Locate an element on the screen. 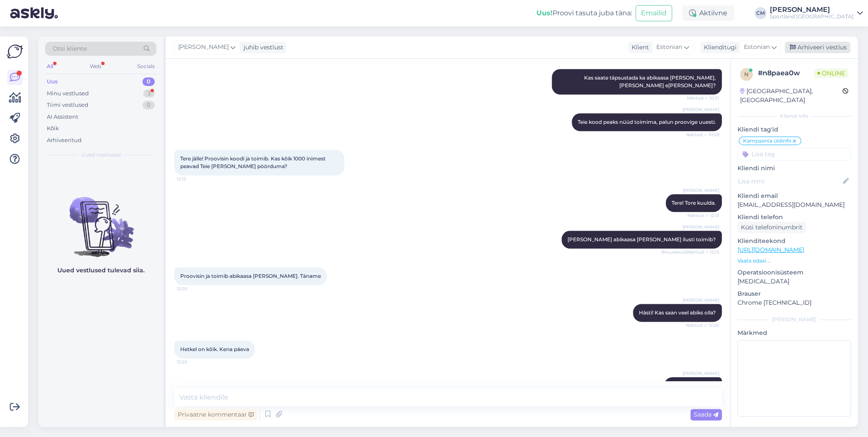  span: Saada is located at coordinates (706, 414).